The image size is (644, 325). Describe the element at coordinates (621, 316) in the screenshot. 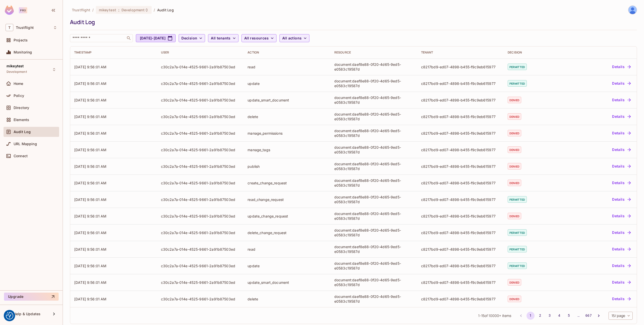

I see `div: 15 / page` at that location.